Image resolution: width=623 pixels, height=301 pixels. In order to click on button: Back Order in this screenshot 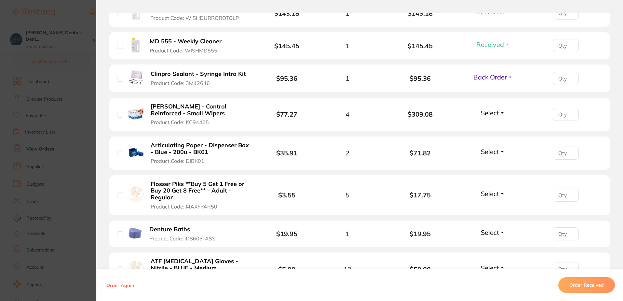, I will do `click(493, 77)`.